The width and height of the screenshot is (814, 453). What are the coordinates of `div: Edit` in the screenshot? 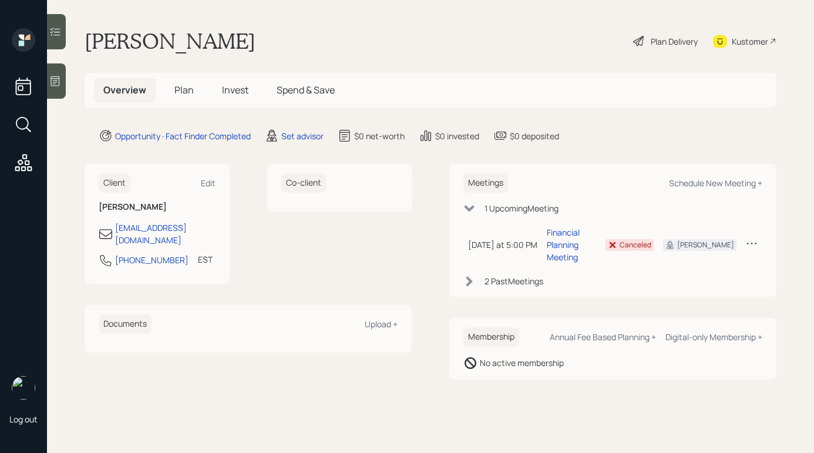 It's located at (208, 183).